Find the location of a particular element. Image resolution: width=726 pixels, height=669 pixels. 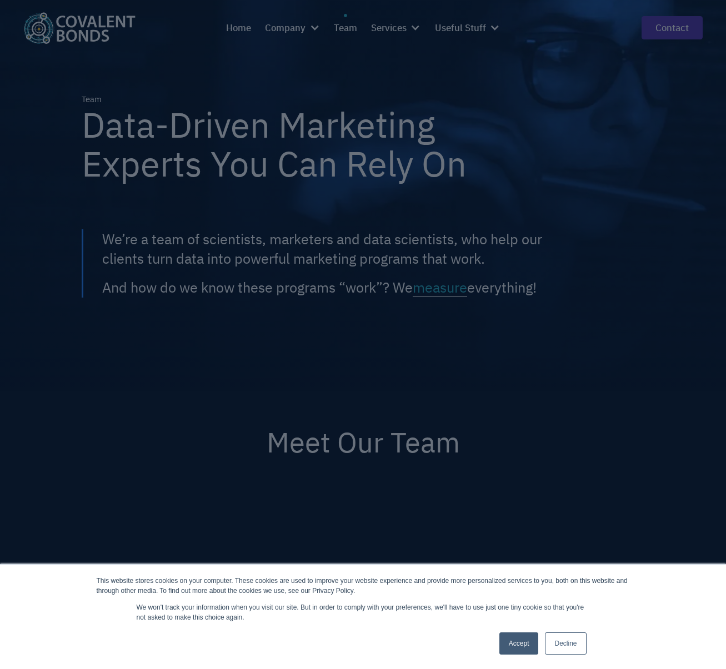

div: This website stores cookies on your computer. These cookies are used to improve your website expe... is located at coordinates (363, 586).